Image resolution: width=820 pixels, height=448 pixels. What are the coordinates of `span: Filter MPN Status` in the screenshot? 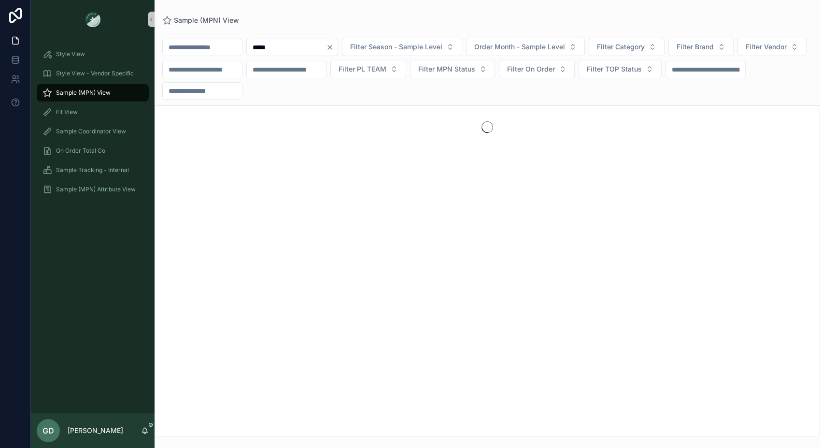 It's located at (447, 69).